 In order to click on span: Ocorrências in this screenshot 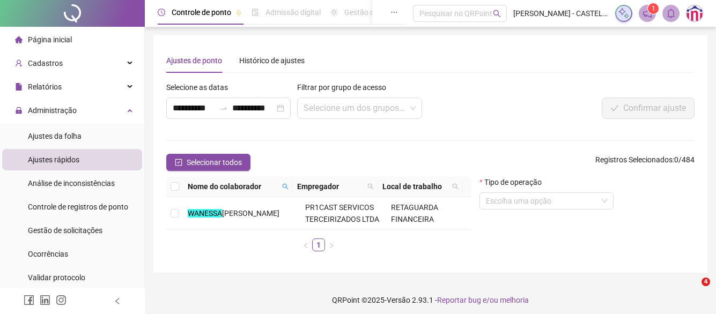, I will do `click(48, 254)`.